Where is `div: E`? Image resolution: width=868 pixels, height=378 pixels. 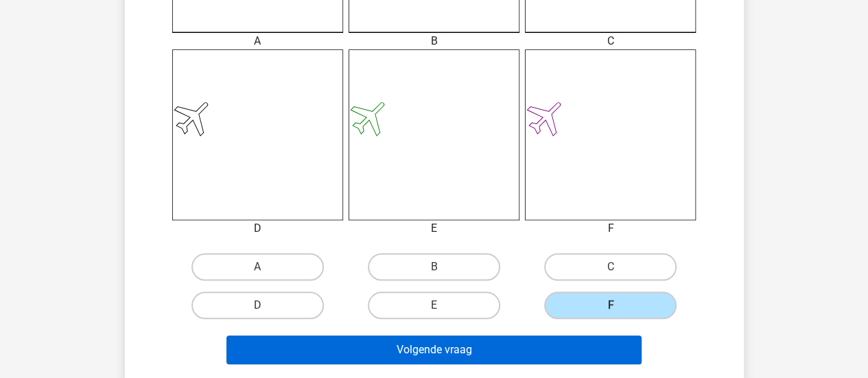
div: E is located at coordinates (434, 229).